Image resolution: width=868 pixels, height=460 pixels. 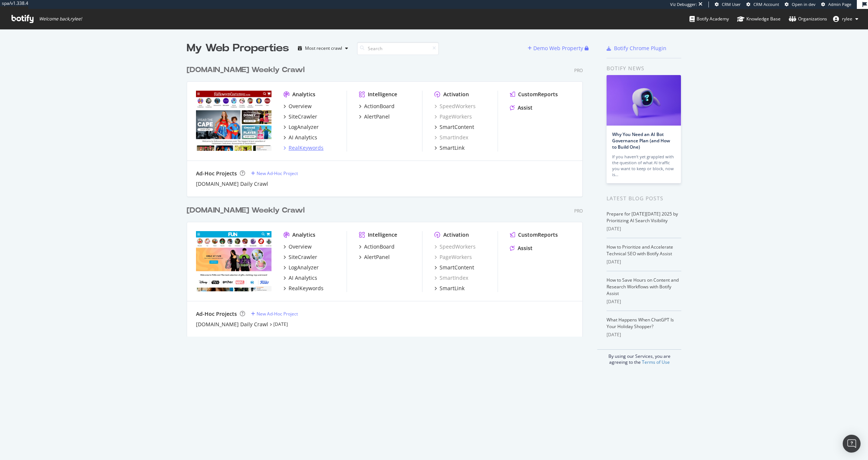 I want to click on div: SmartContent, so click(x=457, y=127).